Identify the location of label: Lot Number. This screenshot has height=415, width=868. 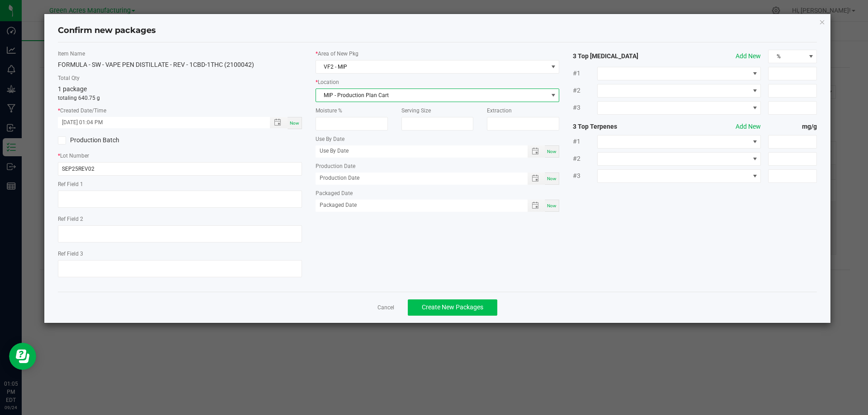
(180, 156).